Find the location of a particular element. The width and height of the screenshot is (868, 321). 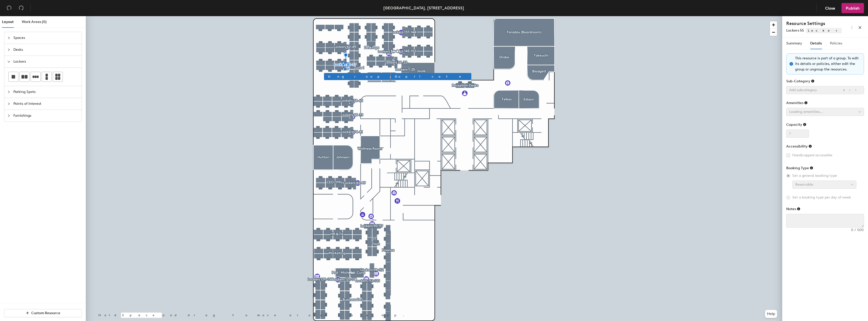

div: Accessibility is located at coordinates (799, 146).